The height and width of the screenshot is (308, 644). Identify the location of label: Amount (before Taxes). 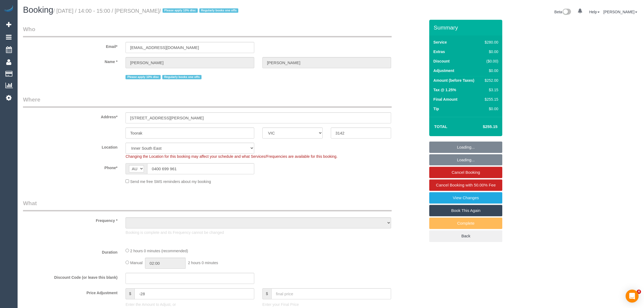
(454, 80).